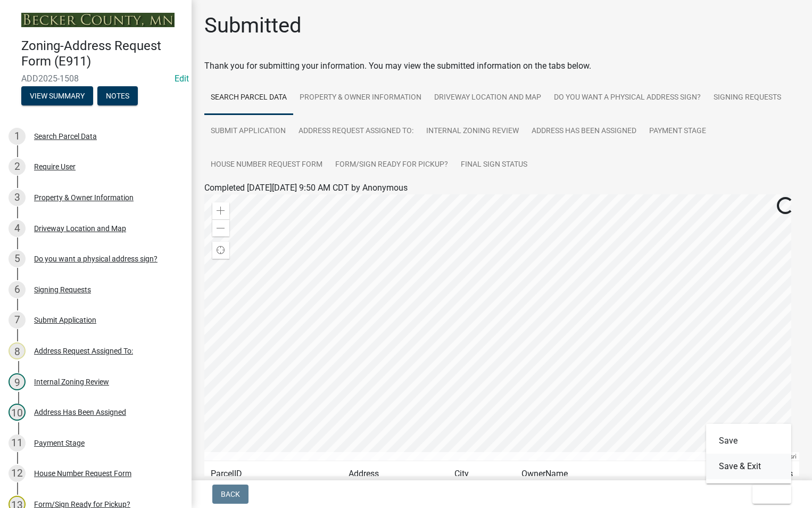 The width and height of the screenshot is (812, 508). What do you see at coordinates (221, 228) in the screenshot?
I see `div: Zoom out` at bounding box center [221, 228].